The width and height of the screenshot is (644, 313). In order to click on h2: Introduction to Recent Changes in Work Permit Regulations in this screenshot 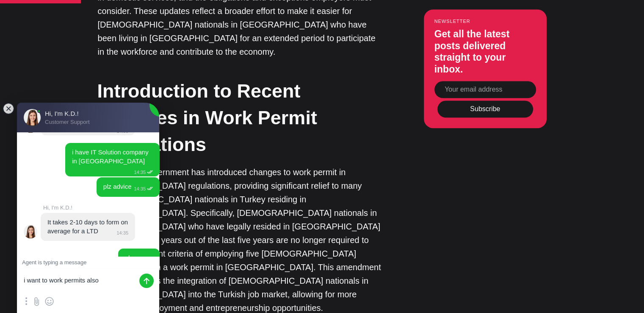, I will do `click(239, 117)`.